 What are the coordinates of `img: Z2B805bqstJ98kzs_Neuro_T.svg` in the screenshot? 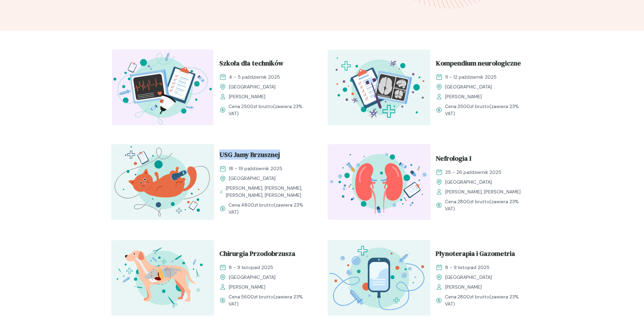 It's located at (379, 87).